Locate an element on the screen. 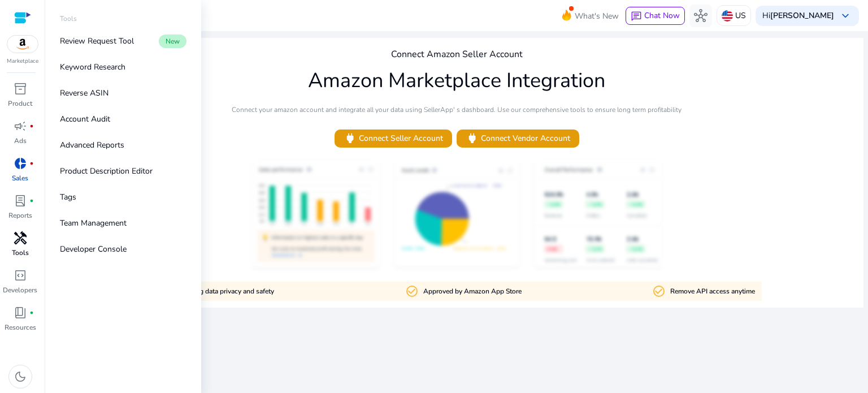 Image resolution: width=868 pixels, height=393 pixels. span: inventory_2 is located at coordinates (20, 89).